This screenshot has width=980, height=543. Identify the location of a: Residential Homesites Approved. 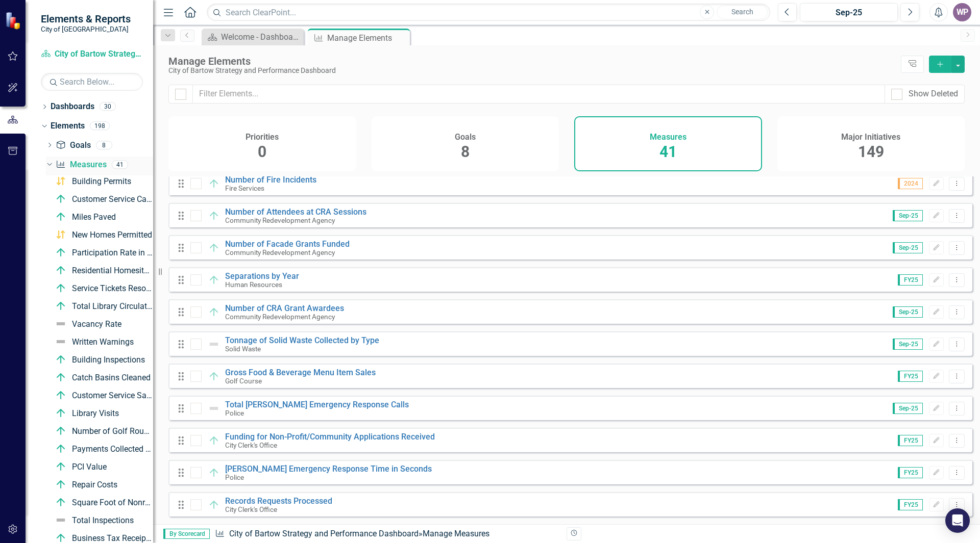
(103, 271).